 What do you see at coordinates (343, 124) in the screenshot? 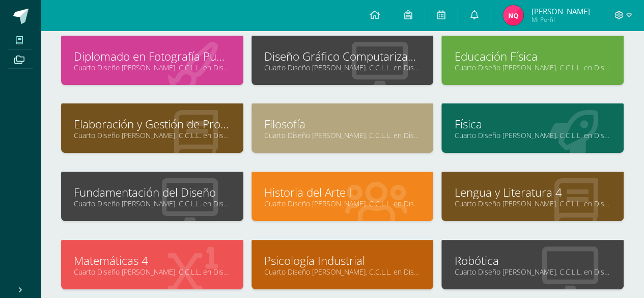
I see `a: Filosofía` at bounding box center [343, 124].